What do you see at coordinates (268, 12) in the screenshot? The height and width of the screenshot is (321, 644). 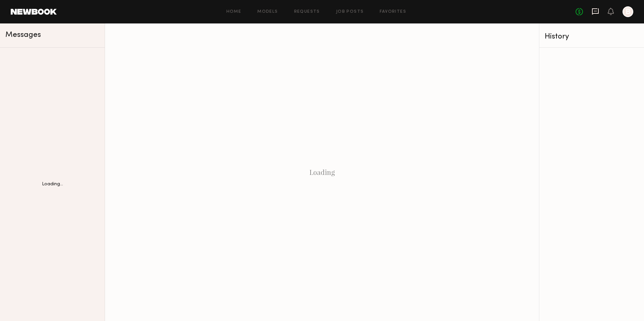 I see `a: Models` at bounding box center [268, 12].